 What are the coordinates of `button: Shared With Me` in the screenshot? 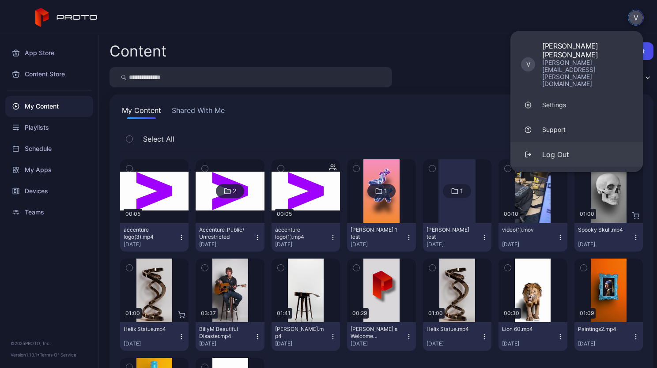 It's located at (198, 112).